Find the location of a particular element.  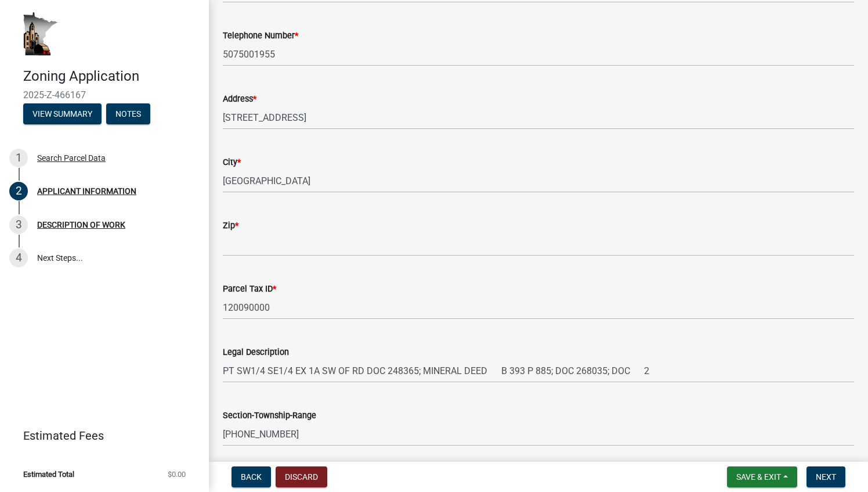

button: Save & Exit is located at coordinates (762, 477).